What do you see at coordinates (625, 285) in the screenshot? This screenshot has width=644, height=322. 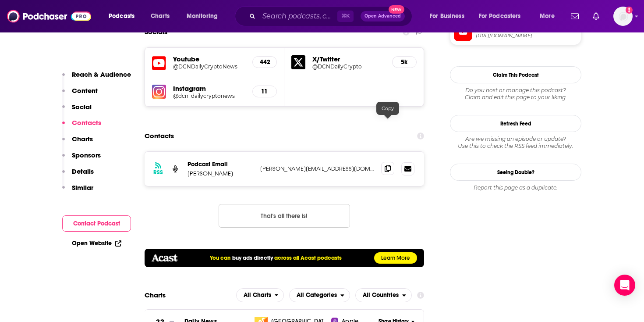 I see `div: Open Intercom Messenger` at bounding box center [625, 285].